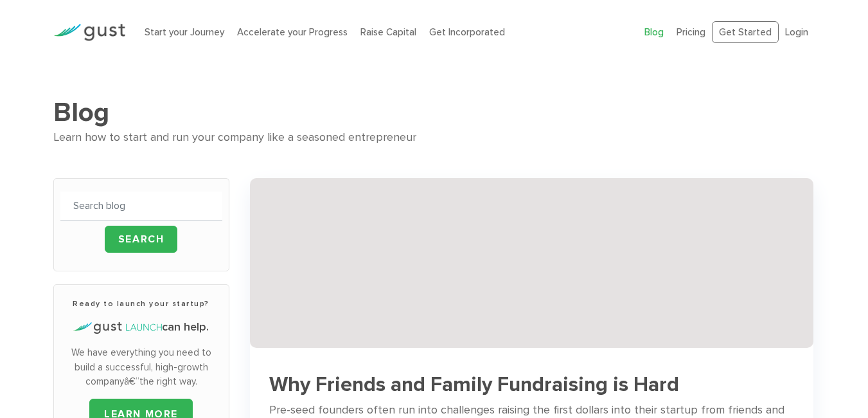  What do you see at coordinates (467, 32) in the screenshot?
I see `a: Get Incorporated` at bounding box center [467, 32].